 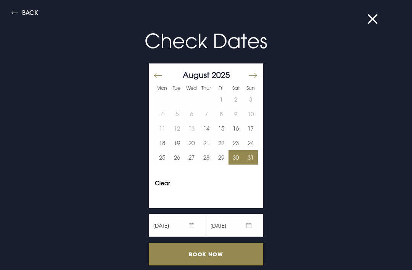 What do you see at coordinates (236, 157) in the screenshot?
I see `td: Selected. Saturday, August 30, 2025` at bounding box center [236, 157].